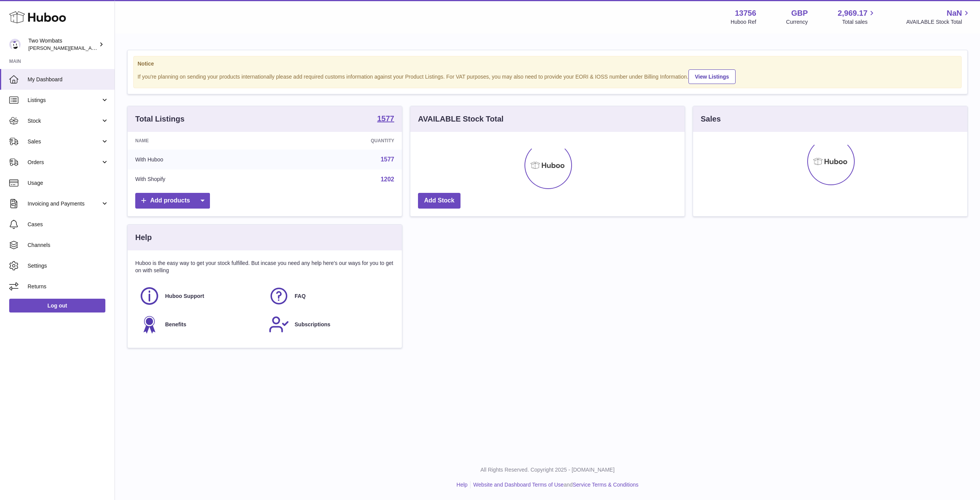 This screenshot has height=500, width=980. I want to click on a: Website and Dashboard Terms of Use, so click(518, 484).